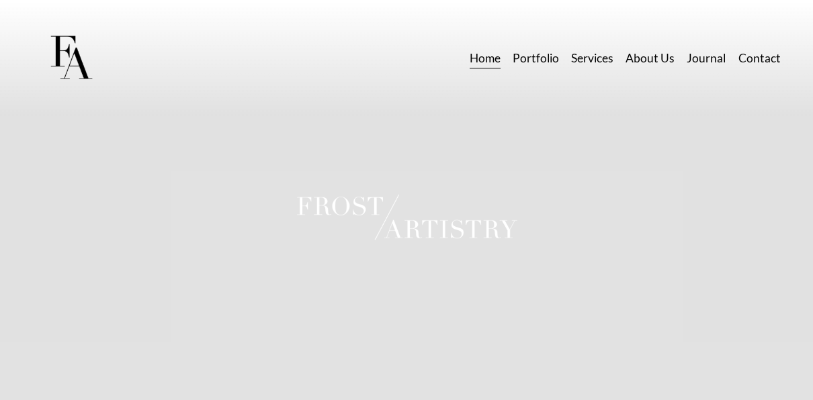 The width and height of the screenshot is (813, 400). I want to click on a: Portfolio, so click(536, 58).